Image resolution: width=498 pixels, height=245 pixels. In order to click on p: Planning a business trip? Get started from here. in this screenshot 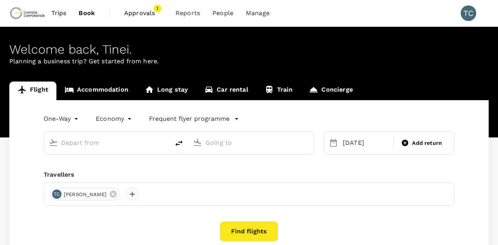, I will do `click(249, 61)`.